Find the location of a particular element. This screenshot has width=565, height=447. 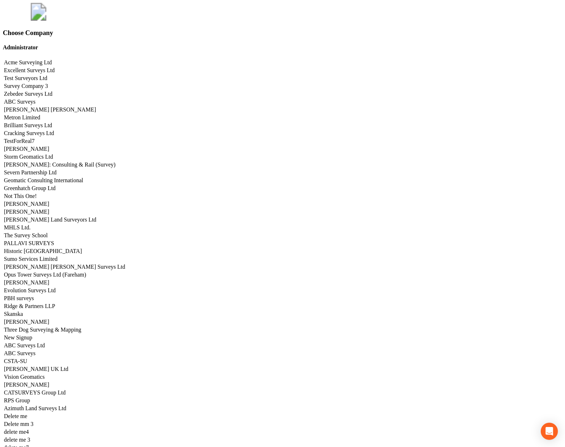

a: delete me 3 is located at coordinates (17, 439).